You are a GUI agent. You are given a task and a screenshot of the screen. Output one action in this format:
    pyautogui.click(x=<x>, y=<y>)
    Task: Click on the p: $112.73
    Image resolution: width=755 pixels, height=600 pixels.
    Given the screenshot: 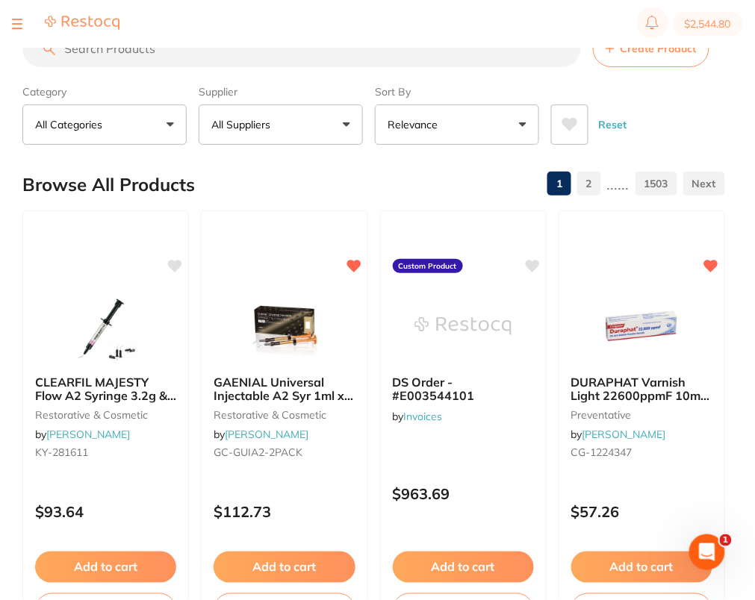 What is the action you would take?
    pyautogui.click(x=284, y=512)
    